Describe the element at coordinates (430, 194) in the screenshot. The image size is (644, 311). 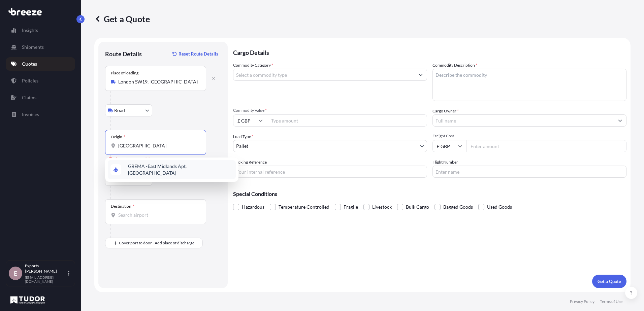
I see `p: Special Conditions` at that location.